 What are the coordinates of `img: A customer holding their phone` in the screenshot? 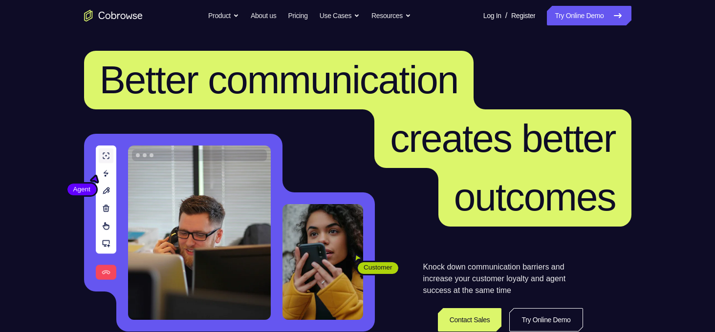 It's located at (323, 262).